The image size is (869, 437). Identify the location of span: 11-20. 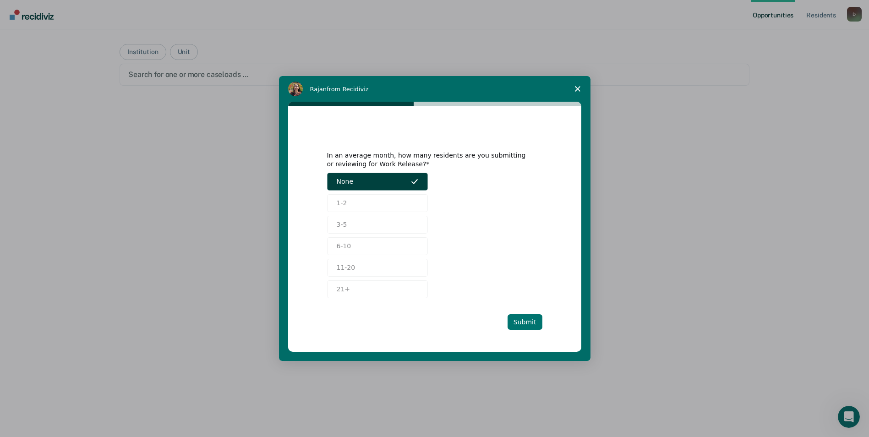
(346, 267).